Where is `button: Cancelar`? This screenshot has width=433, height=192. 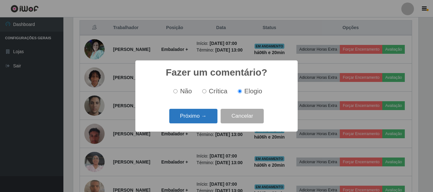 button: Cancelar is located at coordinates (242, 116).